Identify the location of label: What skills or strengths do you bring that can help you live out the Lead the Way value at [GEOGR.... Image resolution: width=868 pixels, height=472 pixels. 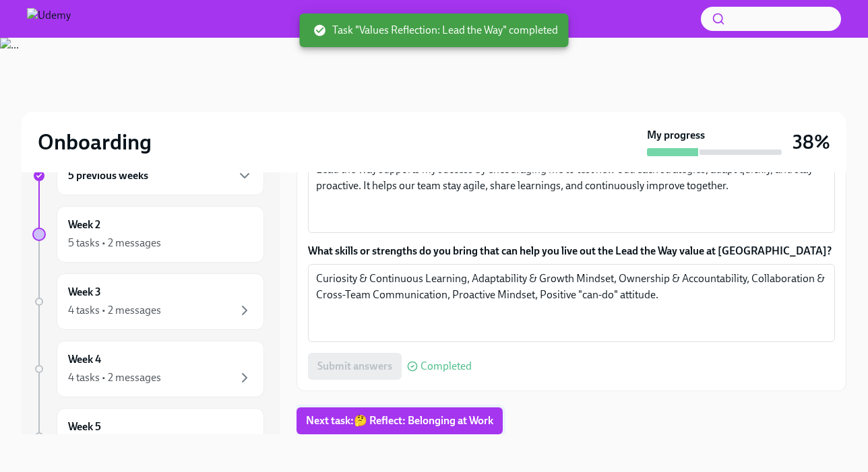
(572, 251).